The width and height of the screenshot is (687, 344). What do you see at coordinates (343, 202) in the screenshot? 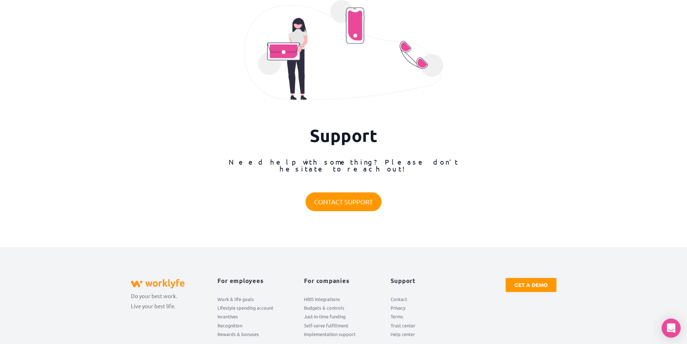
I see `a: CONTACT SUPPORT` at bounding box center [343, 202].